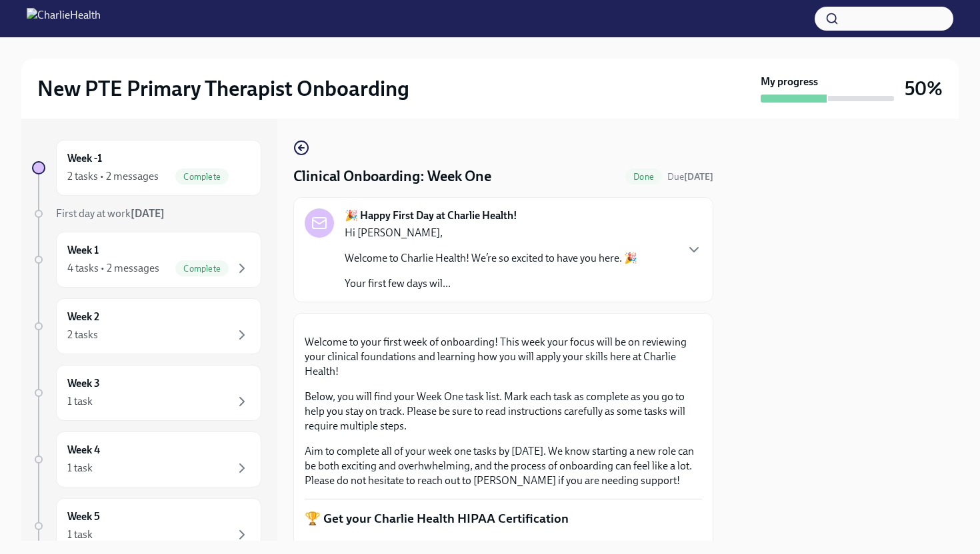 This screenshot has width=980, height=554. What do you see at coordinates (392, 176) in the screenshot?
I see `h4: Clinical Onboarding: Week One` at bounding box center [392, 176].